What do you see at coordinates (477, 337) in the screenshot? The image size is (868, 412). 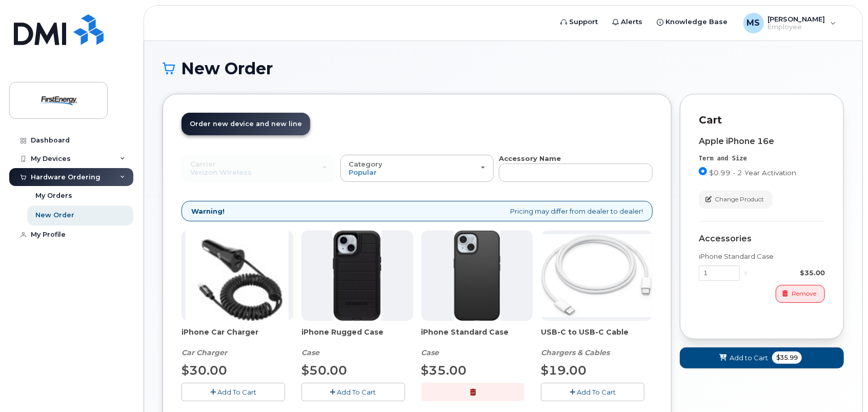 I see `span: iPhone Standard Case` at bounding box center [477, 337].